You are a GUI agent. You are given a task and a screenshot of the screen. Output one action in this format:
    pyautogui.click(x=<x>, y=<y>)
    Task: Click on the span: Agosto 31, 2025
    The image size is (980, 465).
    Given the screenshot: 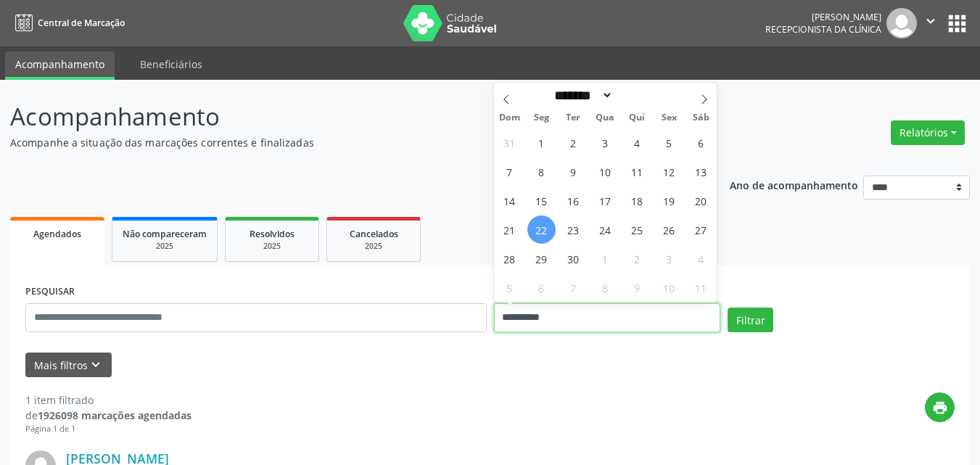 What is the action you would take?
    pyautogui.click(x=509, y=142)
    